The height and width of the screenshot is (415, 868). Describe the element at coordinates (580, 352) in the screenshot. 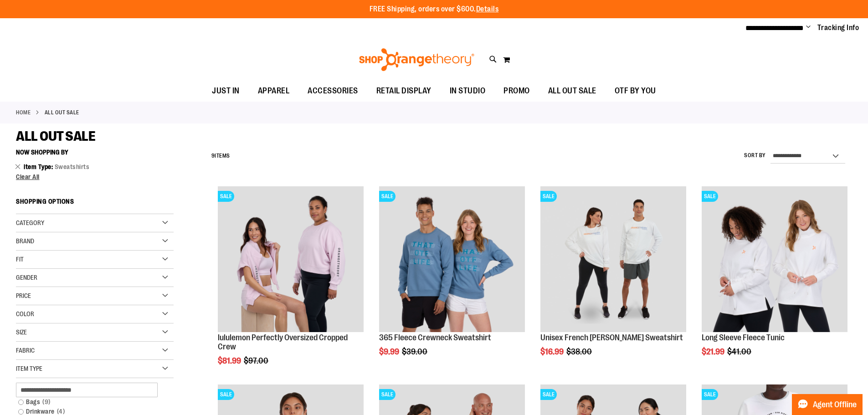

I see `span: $38.00` at that location.